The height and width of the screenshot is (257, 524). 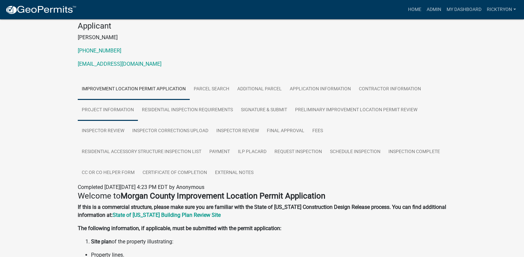 What do you see at coordinates (501, 10) in the screenshot?
I see `a: ricktryon` at bounding box center [501, 10].